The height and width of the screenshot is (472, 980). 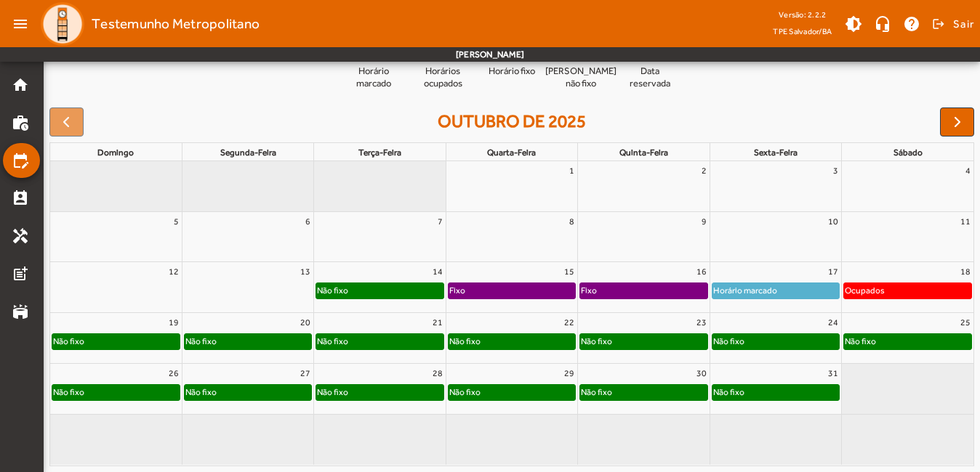 What do you see at coordinates (907, 287) in the screenshot?
I see `td: 18 de outubro de 2025` at bounding box center [907, 287].